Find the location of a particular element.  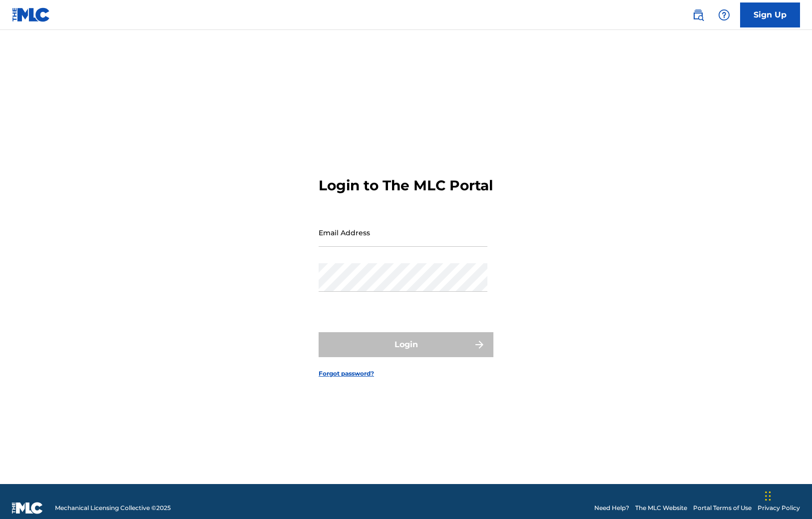

a: Need Help? is located at coordinates (612, 508).